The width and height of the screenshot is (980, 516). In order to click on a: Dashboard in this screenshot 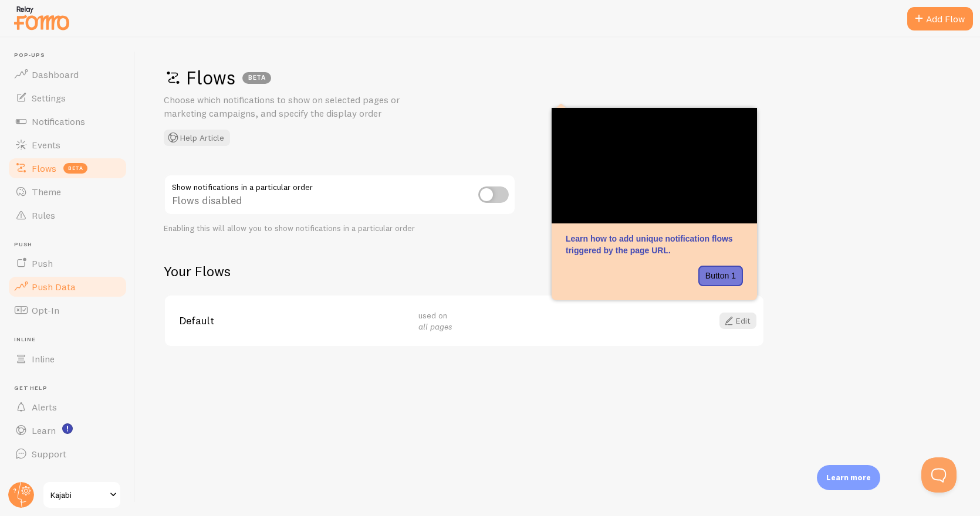, I will do `click(67, 74)`.